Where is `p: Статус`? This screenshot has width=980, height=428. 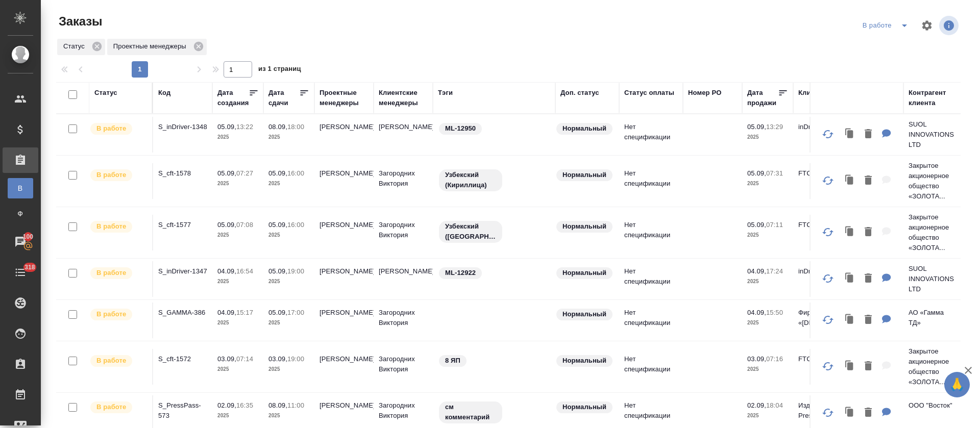 p: Статус is located at coordinates (76, 47).